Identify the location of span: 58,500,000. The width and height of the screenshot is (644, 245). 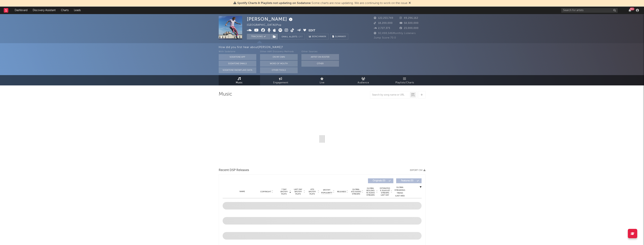
(409, 23).